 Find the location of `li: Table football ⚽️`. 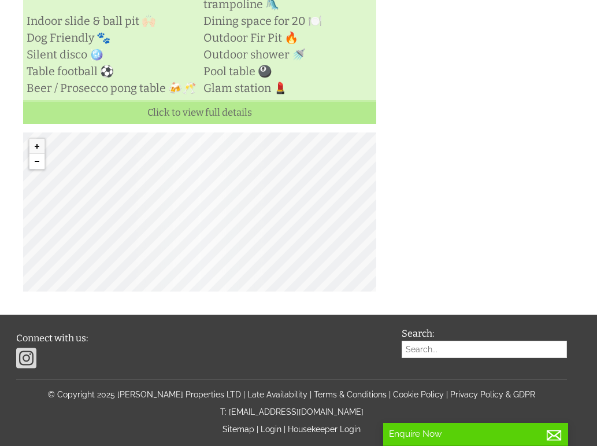

li: Table football ⚽️ is located at coordinates (112, 71).